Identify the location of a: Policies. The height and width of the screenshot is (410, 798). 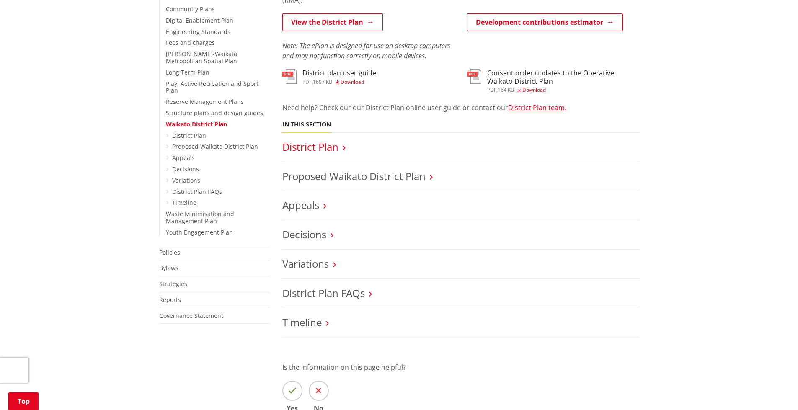
(170, 252).